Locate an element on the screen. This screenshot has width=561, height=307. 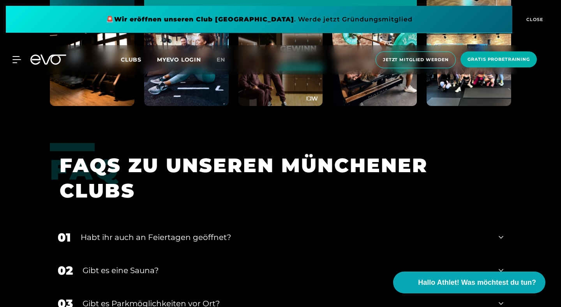
span: Gratis Probetraining is located at coordinates (499, 59).